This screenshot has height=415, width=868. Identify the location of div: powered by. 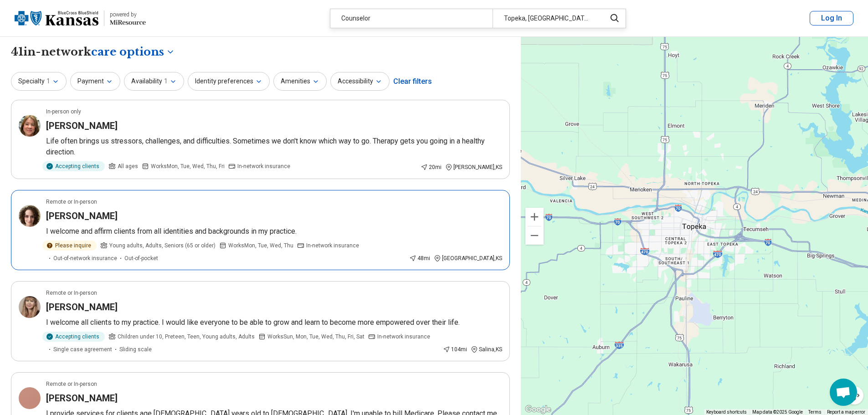
(128, 14).